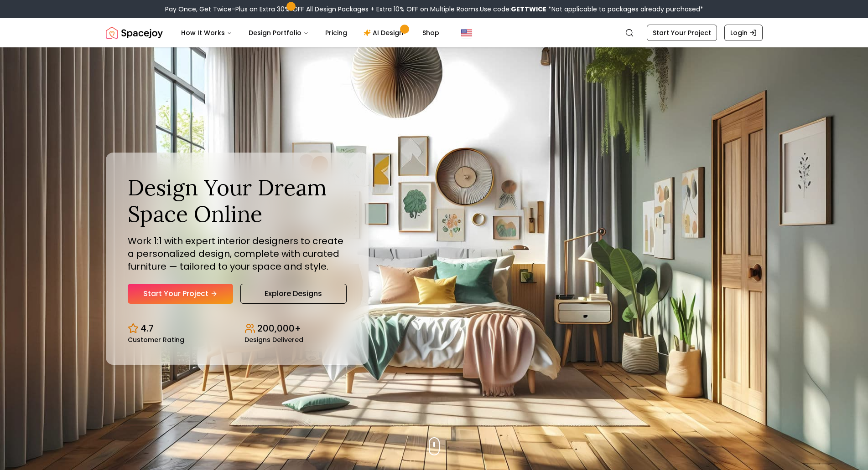 This screenshot has height=470, width=868. Describe the element at coordinates (134, 33) in the screenshot. I see `img: Spacejoy Logo` at that location.